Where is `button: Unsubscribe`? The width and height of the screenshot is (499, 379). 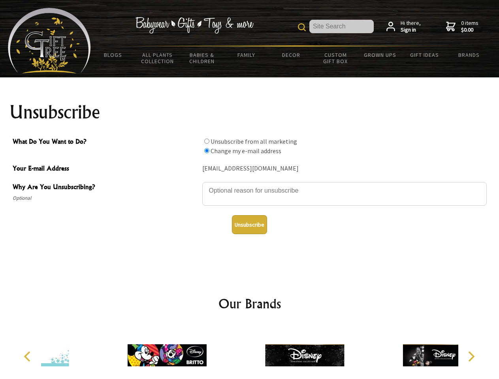
button: Unsubscribe is located at coordinates (249, 225).